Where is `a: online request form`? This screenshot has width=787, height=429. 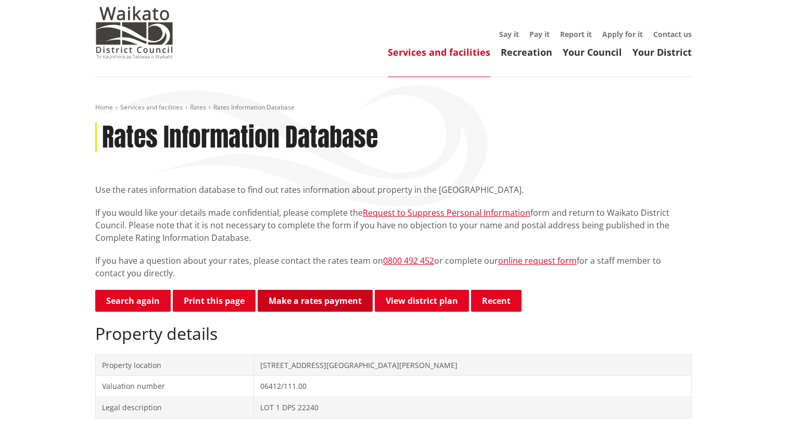
a: online request form is located at coordinates (537, 260).